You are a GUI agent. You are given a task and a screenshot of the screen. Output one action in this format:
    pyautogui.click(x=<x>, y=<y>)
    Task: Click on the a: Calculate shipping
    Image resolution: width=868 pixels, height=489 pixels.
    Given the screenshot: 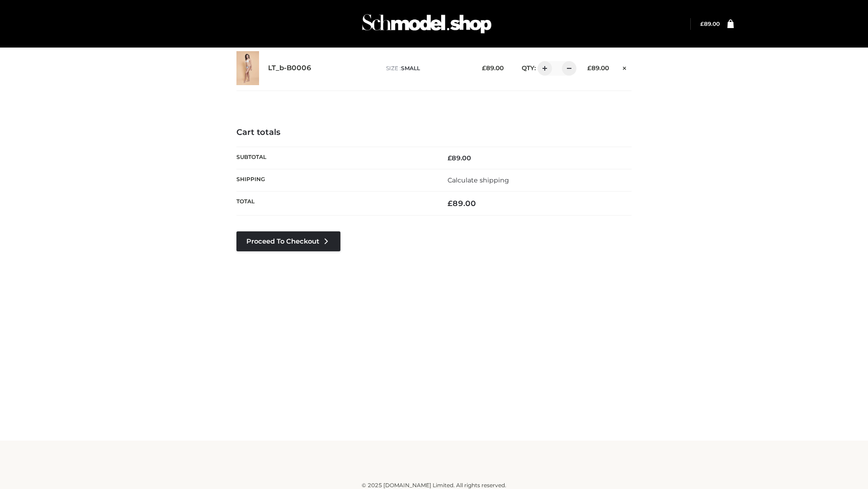 What is the action you would take?
    pyautogui.click(x=478, y=180)
    